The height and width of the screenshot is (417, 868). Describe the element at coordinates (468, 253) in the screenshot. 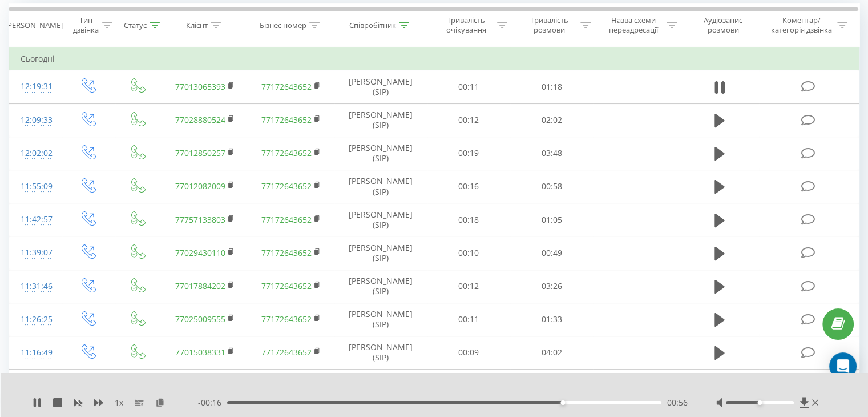

I see `td: 00:10` at that location.